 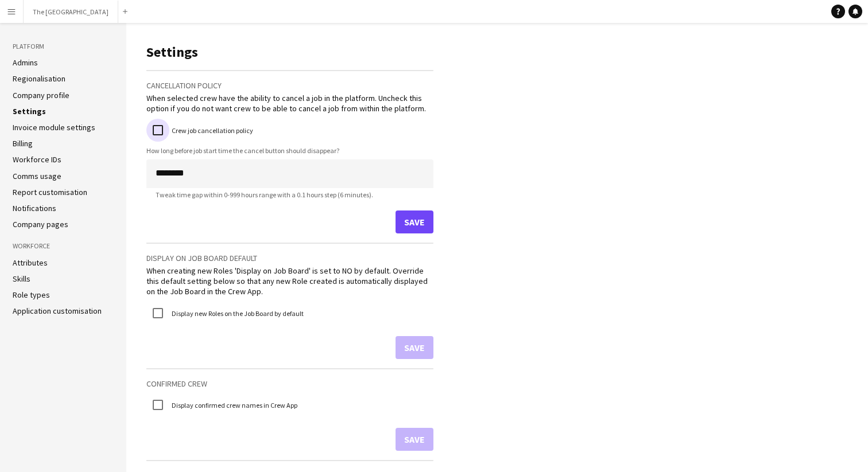 I want to click on label: Display confirmed crew names in Crew App, so click(x=233, y=404).